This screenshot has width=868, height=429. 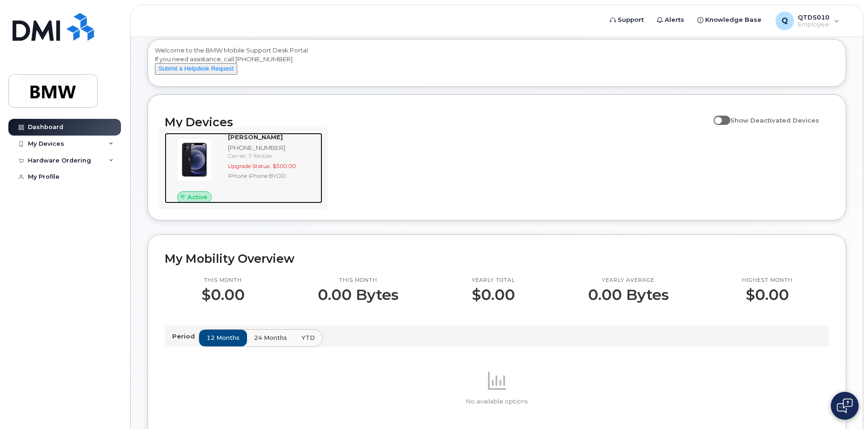 What do you see at coordinates (627, 20) in the screenshot?
I see `a: Support` at bounding box center [627, 20].